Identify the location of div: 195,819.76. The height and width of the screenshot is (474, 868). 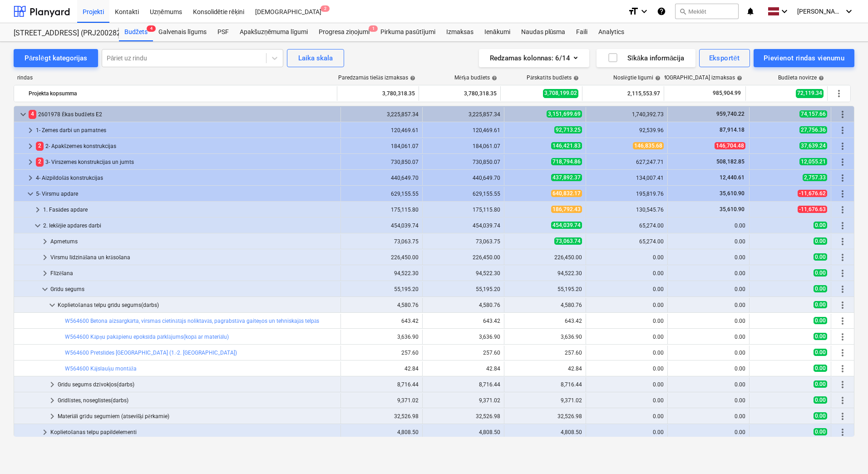
(627, 194).